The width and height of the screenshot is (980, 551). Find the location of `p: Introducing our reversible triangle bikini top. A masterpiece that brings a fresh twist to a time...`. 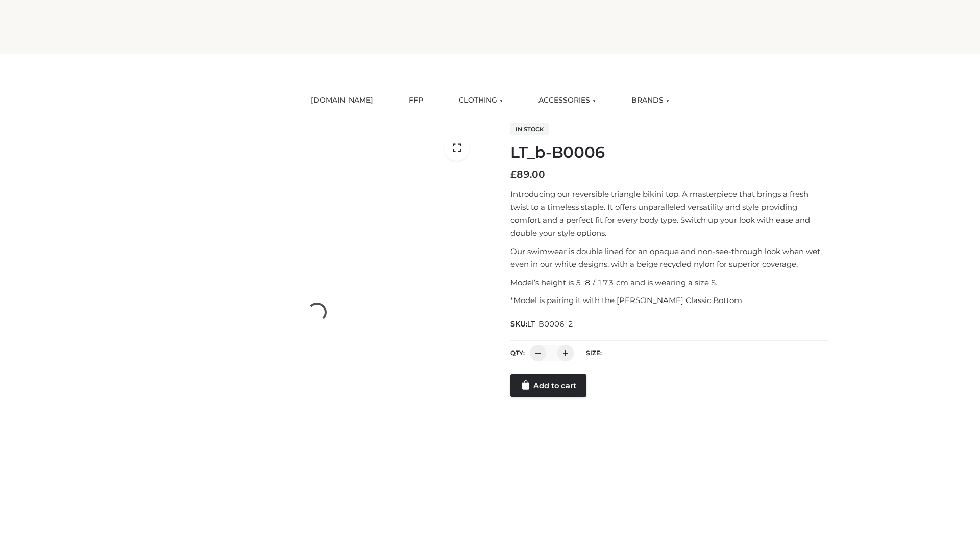

p: Introducing our reversible triangle bikini top. A masterpiece that brings a fresh twist to a time... is located at coordinates (669, 214).